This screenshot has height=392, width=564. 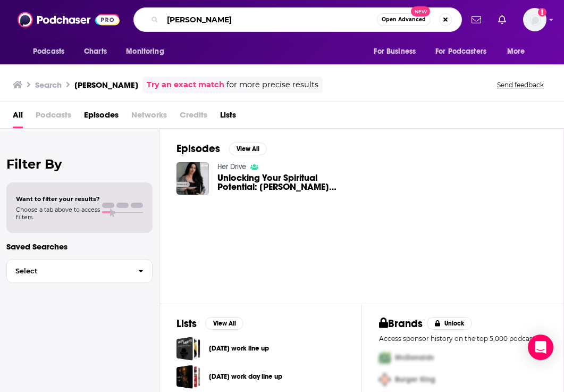 I want to click on a: Try an exact match, so click(x=186, y=84).